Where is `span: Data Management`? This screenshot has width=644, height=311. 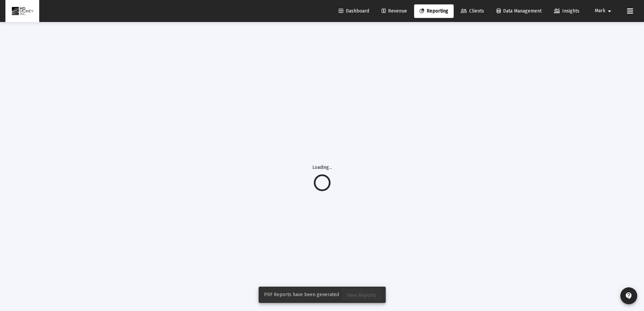
span: Data Management is located at coordinates (519, 11).